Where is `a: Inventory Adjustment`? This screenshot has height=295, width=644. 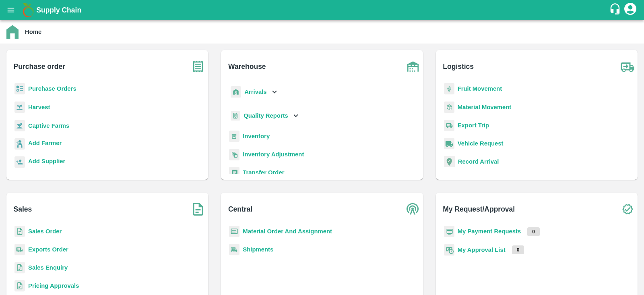
a: Inventory Adjustment is located at coordinates (273, 155).